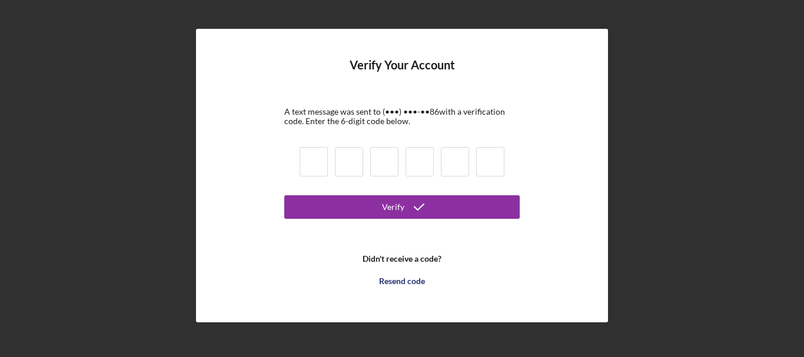  What do you see at coordinates (402, 74) in the screenshot?
I see `h4: Verify Your Account` at bounding box center [402, 74].